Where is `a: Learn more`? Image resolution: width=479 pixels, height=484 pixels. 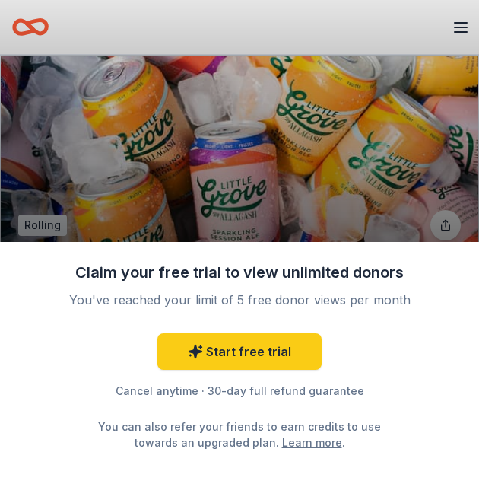
a: Learn more is located at coordinates (312, 442).